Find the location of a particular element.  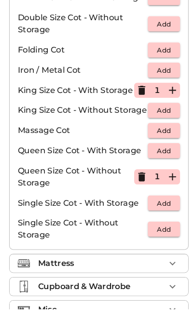

p: Double Size Cot - With Storage is located at coordinates (81, 20).